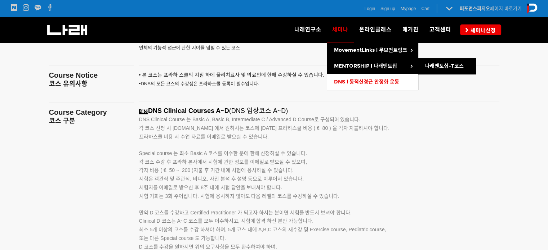 This screenshot has width=548, height=250. What do you see at coordinates (68, 84) in the screenshot?
I see `span: 코스 유의사항` at bounding box center [68, 84].